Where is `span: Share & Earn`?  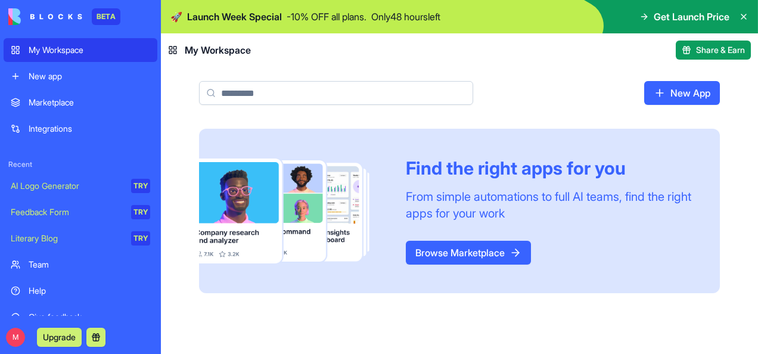
span: Share & Earn is located at coordinates (720, 50).